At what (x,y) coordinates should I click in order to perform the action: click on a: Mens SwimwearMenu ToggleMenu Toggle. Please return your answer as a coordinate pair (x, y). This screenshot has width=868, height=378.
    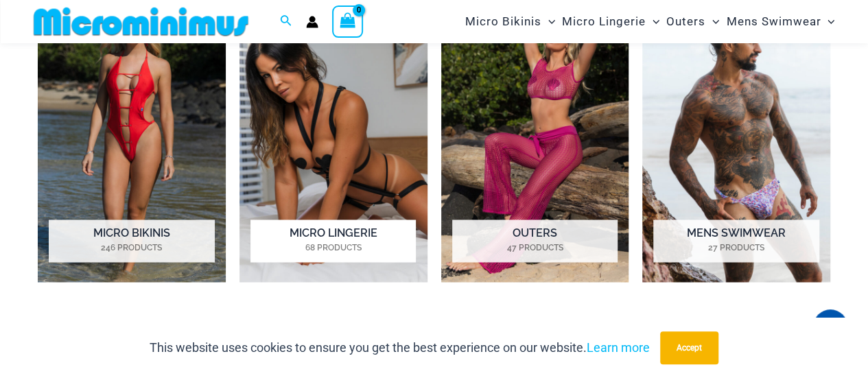
    Looking at the image, I should click on (780, 22).